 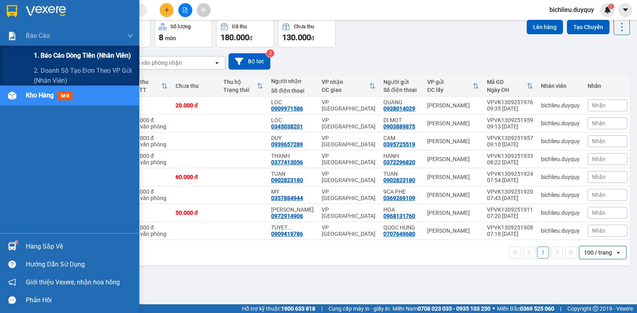 I want to click on span: Báo cáo, so click(x=38, y=35).